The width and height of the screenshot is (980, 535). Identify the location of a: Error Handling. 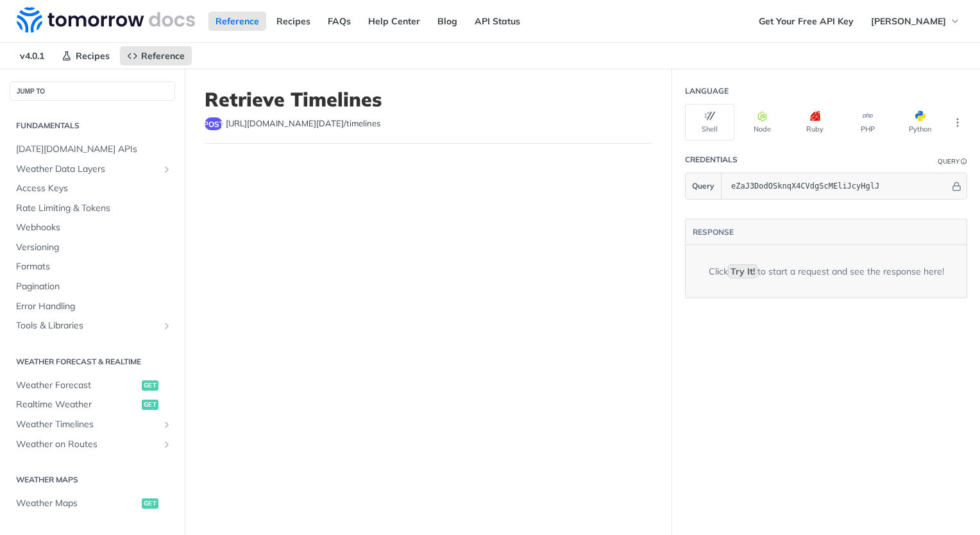
(92, 306).